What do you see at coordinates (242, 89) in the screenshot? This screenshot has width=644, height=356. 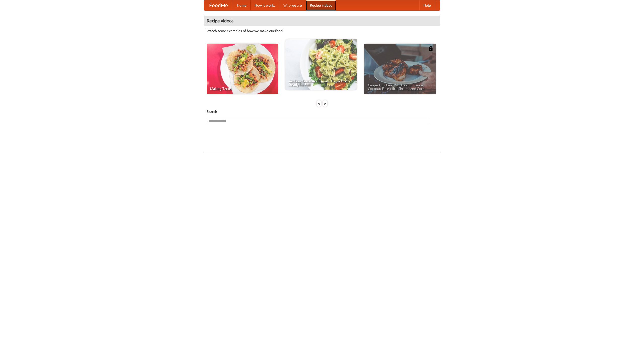 I see `span: Making Tacos` at bounding box center [242, 89].